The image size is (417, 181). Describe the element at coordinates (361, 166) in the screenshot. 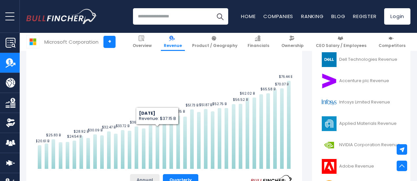

I see `a: Adobe Revenue` at that location.